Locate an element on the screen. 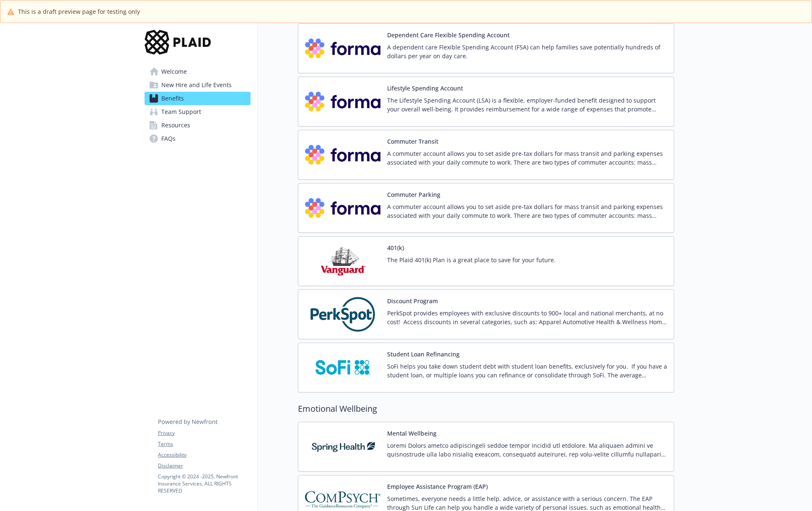 The image size is (812, 511). p: PerkSpot provides employees with exclusive discounts to 900+ local and national merchants, at no ... is located at coordinates (527, 318).